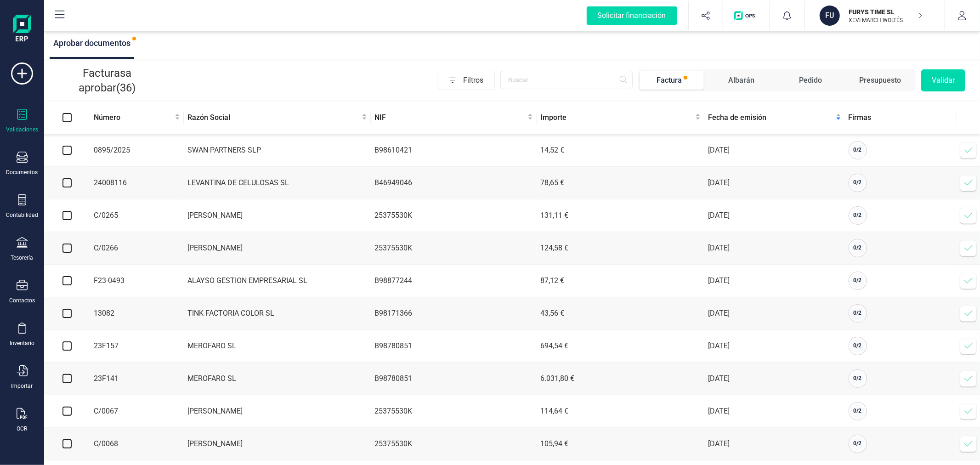 Image resolution: width=980 pixels, height=465 pixels. What do you see at coordinates (620, 215) in the screenshot?
I see `td: 131,11 €` at bounding box center [620, 215].